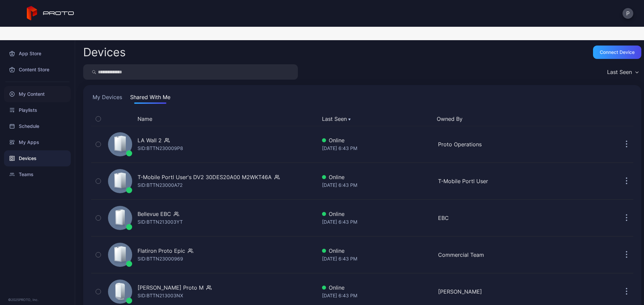 This screenshot has height=305, width=644. Describe the element at coordinates (617, 52) in the screenshot. I see `div: Connect device` at that location.